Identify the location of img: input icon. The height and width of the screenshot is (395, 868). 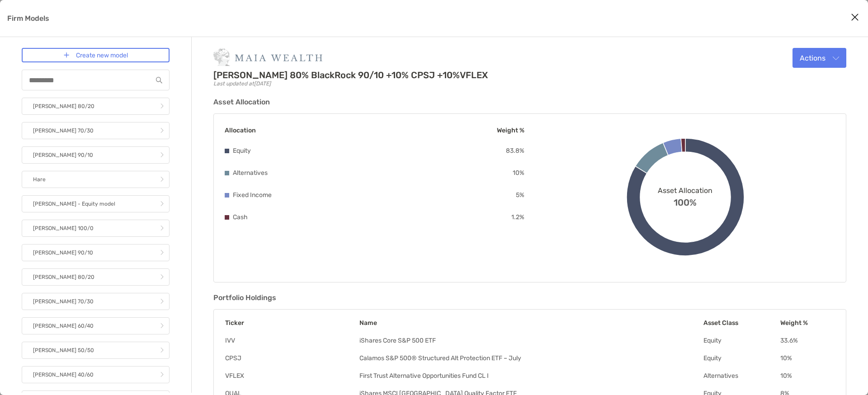
(159, 80).